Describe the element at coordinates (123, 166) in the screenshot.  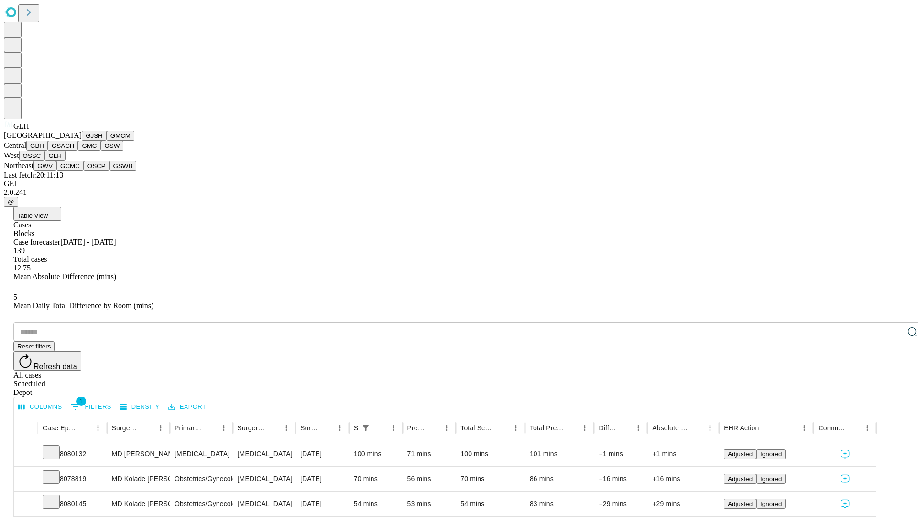
I see `button: GSWB` at that location.